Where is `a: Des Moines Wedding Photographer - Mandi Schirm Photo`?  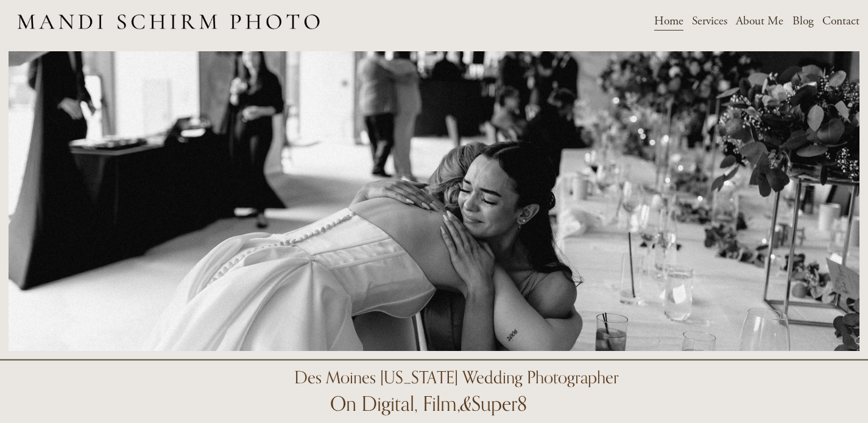
a: Des Moines Wedding Photographer - Mandi Schirm Photo is located at coordinates (169, 21).